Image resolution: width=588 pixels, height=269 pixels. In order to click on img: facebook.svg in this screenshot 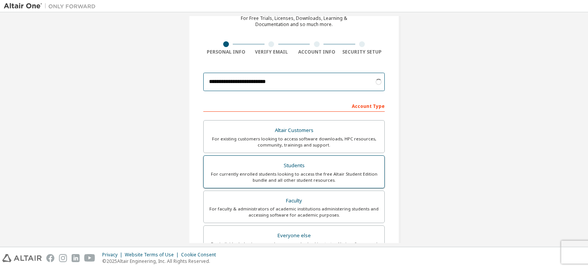, I will do `click(50, 258)`.